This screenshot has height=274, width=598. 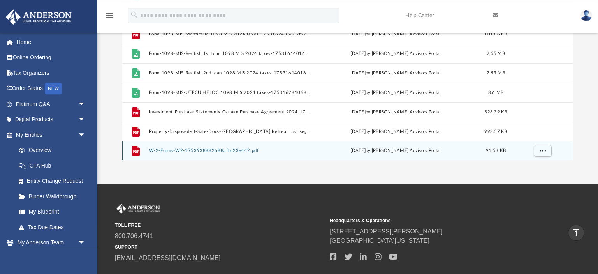 I want to click on a: CTA Hub, so click(x=54, y=166).